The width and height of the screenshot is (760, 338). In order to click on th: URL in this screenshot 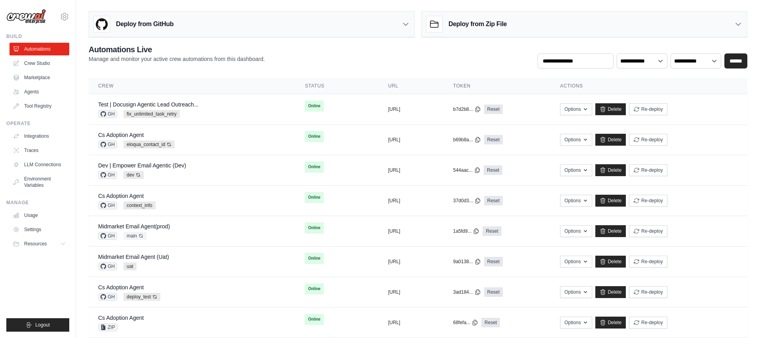, I will do `click(411, 86)`.